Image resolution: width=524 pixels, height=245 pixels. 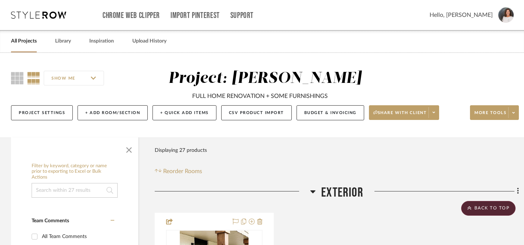 What do you see at coordinates (488, 209) in the screenshot?
I see `scroll-to-top-button: BACK TO TOP` at bounding box center [488, 209].